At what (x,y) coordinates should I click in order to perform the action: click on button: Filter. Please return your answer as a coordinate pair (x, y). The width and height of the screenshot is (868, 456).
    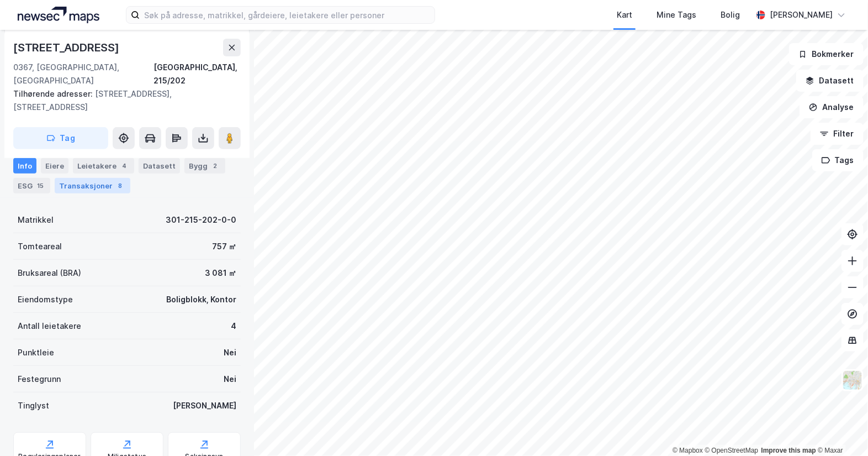
    Looking at the image, I should click on (837, 134).